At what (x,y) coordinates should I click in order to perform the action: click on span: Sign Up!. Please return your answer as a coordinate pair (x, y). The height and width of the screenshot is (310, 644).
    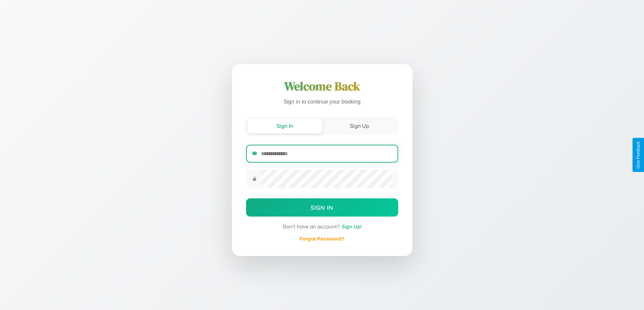
    Looking at the image, I should click on (351, 227).